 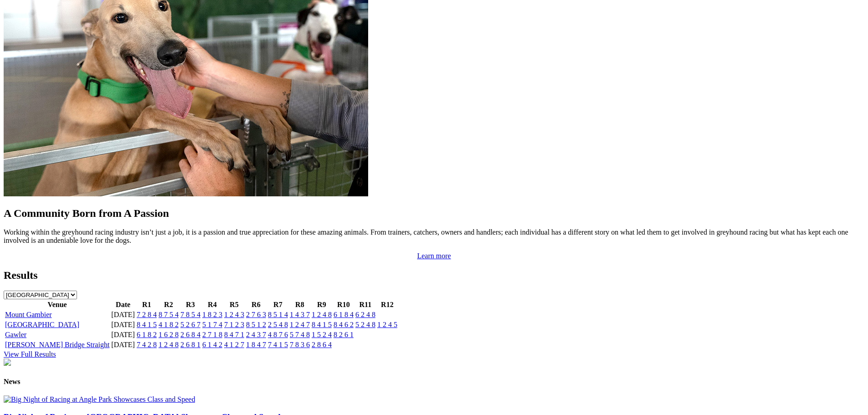 I want to click on th: R7, so click(x=278, y=305).